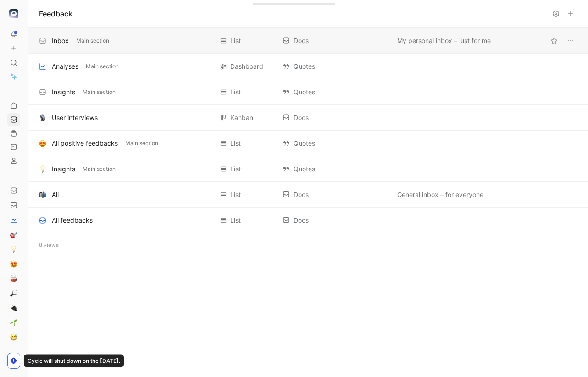 The height and width of the screenshot is (377, 588). Describe the element at coordinates (55, 14) in the screenshot. I see `h1: Feedback` at that location.